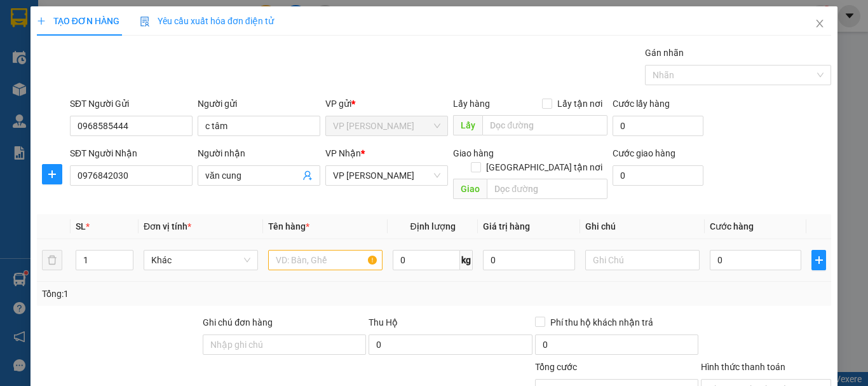 The image size is (868, 386). I want to click on button: delete, so click(52, 260).